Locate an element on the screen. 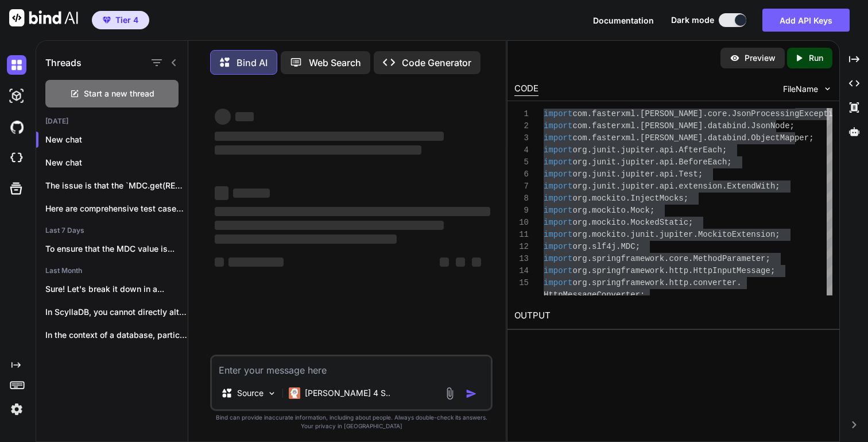 The width and height of the screenshot is (868, 442). span: InjectMocks is located at coordinates (657, 198).